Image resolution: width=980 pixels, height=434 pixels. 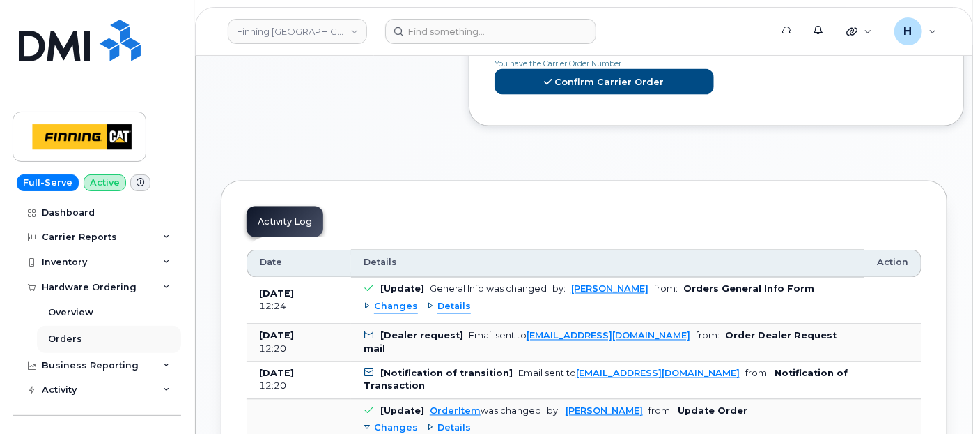 I want to click on span: You have the Carrier Order Number, so click(x=558, y=63).